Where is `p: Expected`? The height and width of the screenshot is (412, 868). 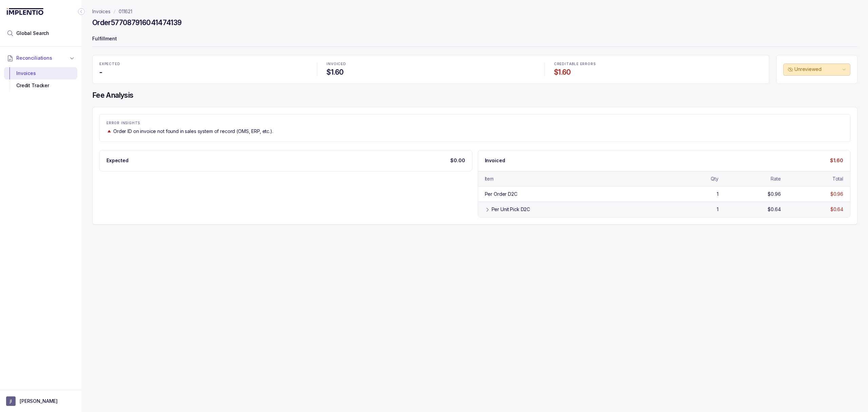
p: Expected is located at coordinates (117, 160).